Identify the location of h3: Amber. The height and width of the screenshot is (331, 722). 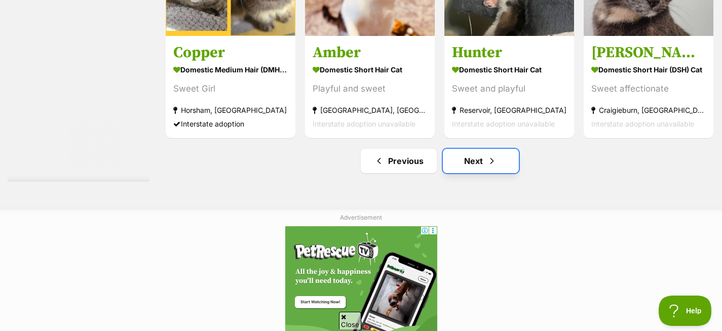
(370, 53).